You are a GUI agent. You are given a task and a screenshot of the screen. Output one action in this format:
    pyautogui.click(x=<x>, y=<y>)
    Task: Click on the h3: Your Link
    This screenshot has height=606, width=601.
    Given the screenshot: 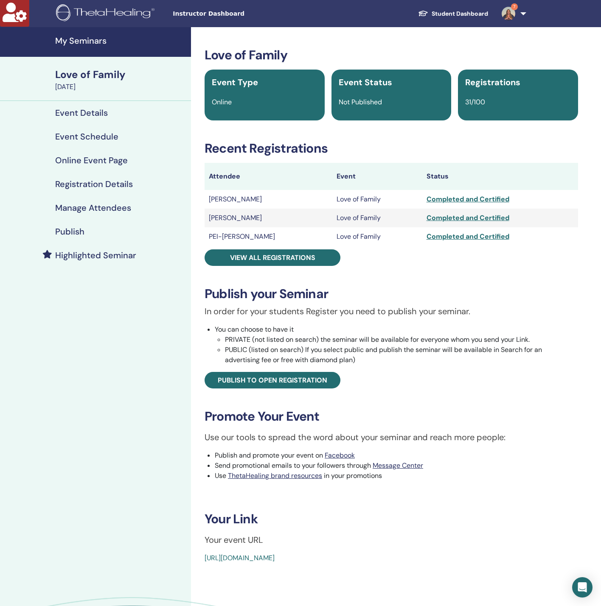 What is the action you would take?
    pyautogui.click(x=391, y=519)
    